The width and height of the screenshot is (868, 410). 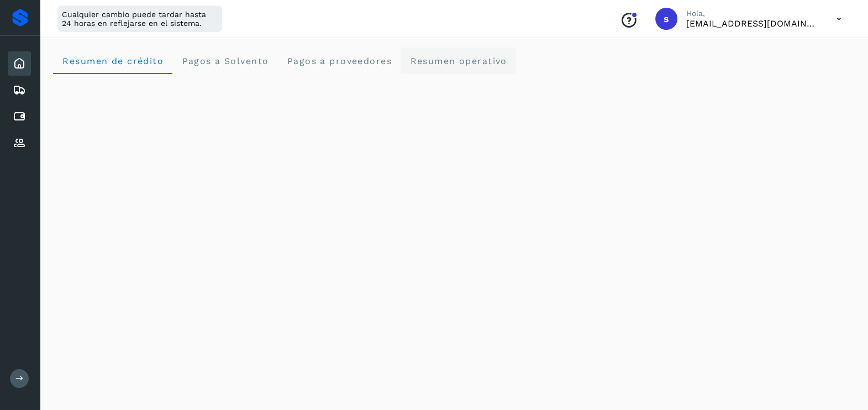 I want to click on p: Hola,, so click(x=752, y=13).